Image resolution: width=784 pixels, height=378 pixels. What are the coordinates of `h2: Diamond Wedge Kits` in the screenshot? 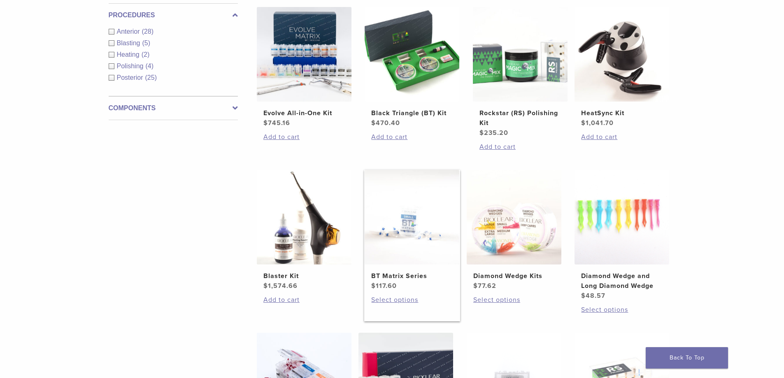 It's located at (514, 276).